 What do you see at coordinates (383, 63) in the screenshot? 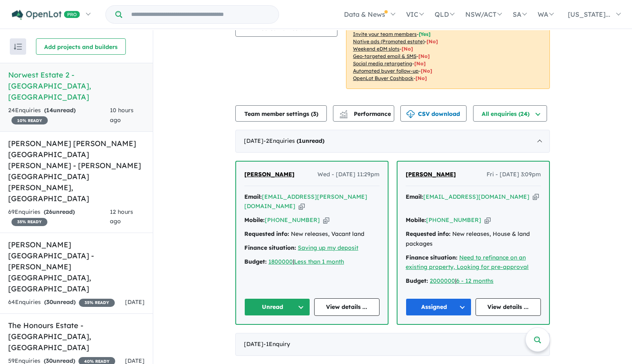
I see `u: Social media retargeting` at bounding box center [383, 63].